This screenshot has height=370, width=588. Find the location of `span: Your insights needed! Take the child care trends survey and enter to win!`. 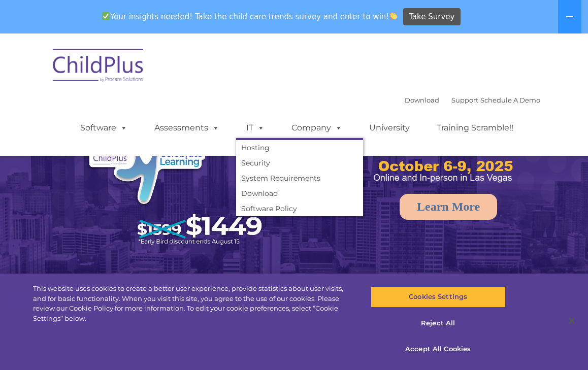

span: Your insights needed! Take the child care trends survey and enter to win! is located at coordinates (249, 16).